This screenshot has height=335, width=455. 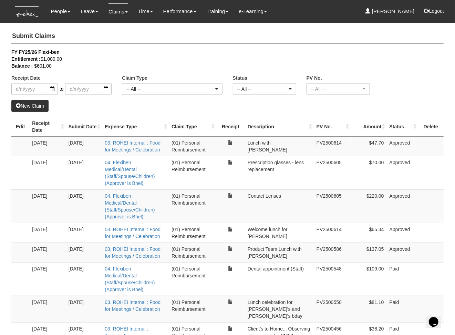 I want to click on td: PV2500548, so click(x=332, y=279).